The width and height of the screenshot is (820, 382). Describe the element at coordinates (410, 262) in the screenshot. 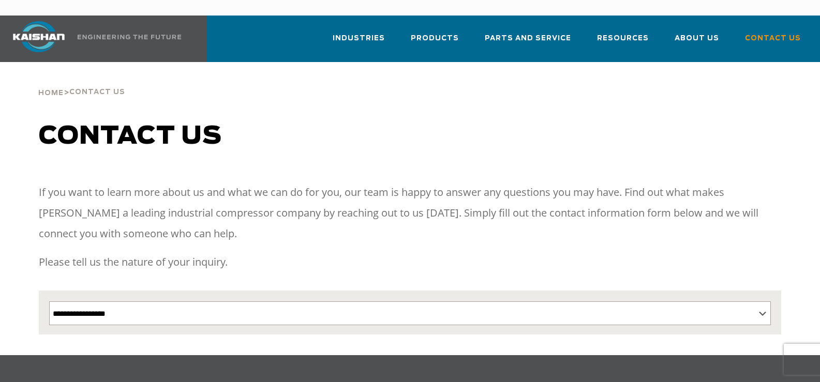

I see `p: Please tell us the nature of your inquiry.` at that location.